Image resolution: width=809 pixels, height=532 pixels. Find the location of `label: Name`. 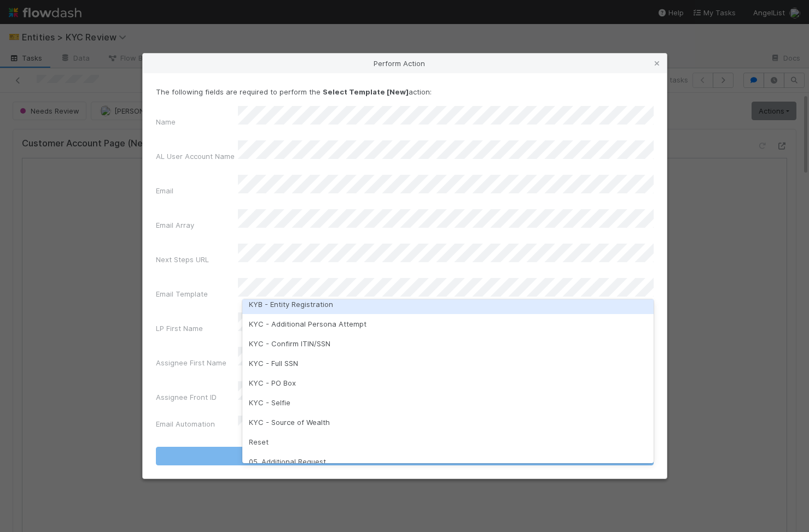

label: Name is located at coordinates (165, 122).